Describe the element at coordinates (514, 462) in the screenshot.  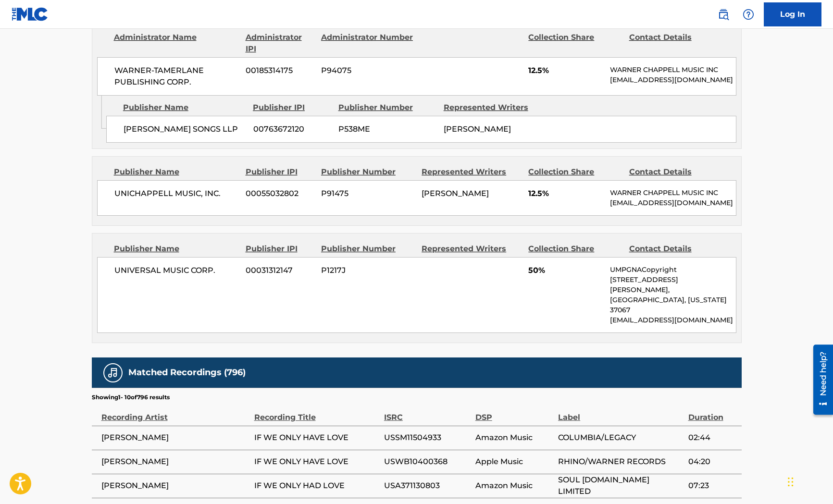
I see `span: Apple Music` at that location.